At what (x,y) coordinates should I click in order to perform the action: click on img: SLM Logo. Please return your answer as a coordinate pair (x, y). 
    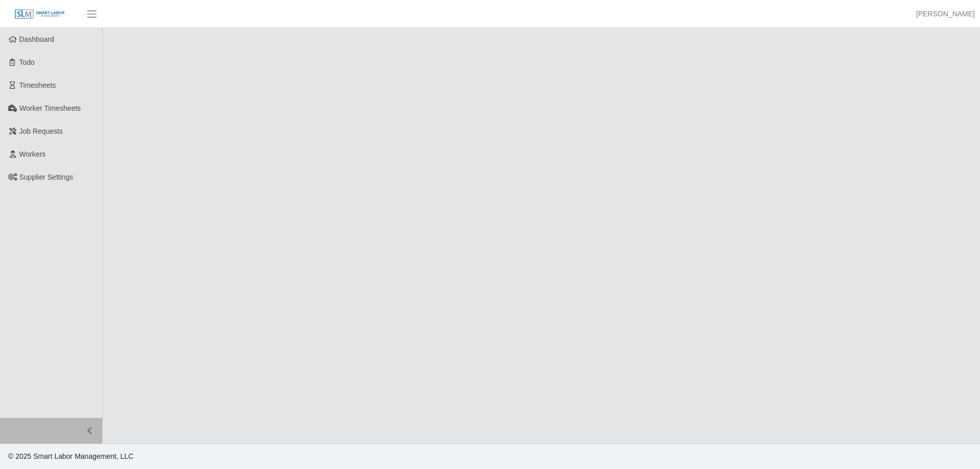
    Looking at the image, I should click on (40, 14).